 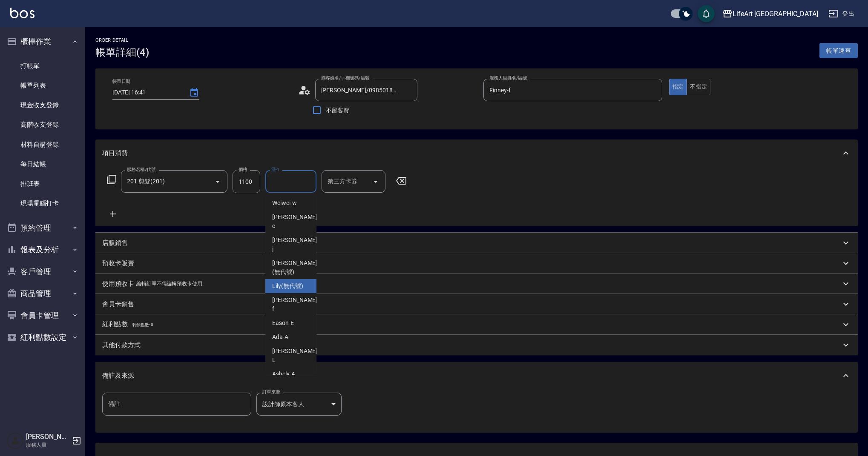 What do you see at coordinates (242, 170) in the screenshot?
I see `label: 價格` at bounding box center [242, 170].